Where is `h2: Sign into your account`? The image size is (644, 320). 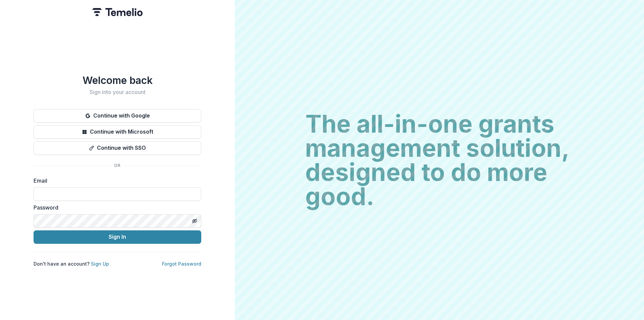
h2: Sign into your account is located at coordinates (118, 92).